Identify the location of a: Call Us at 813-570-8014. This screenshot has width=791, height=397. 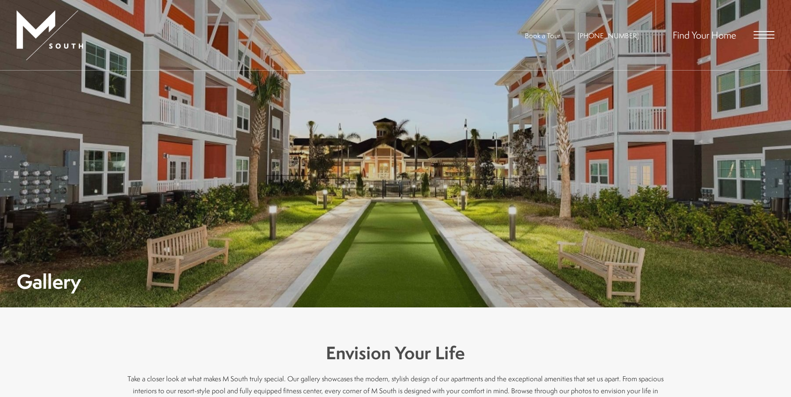
(608, 35).